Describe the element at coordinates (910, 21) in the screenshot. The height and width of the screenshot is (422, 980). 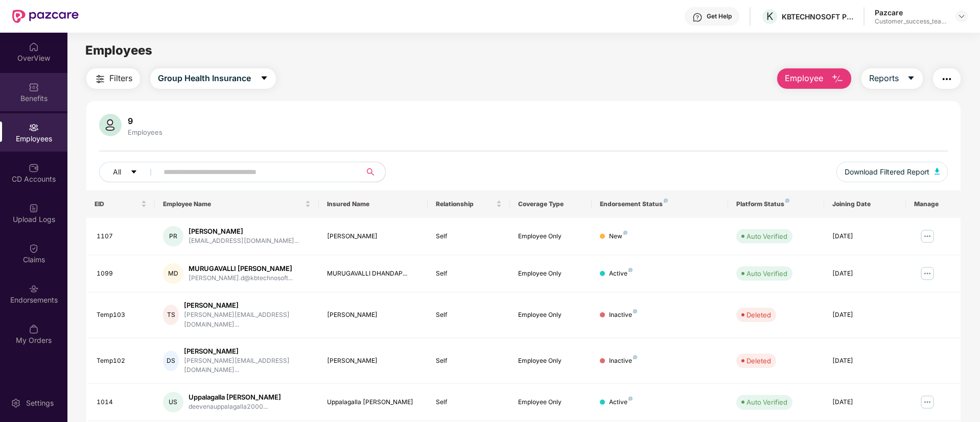
I see `div: Customer_success_team_lead` at that location.